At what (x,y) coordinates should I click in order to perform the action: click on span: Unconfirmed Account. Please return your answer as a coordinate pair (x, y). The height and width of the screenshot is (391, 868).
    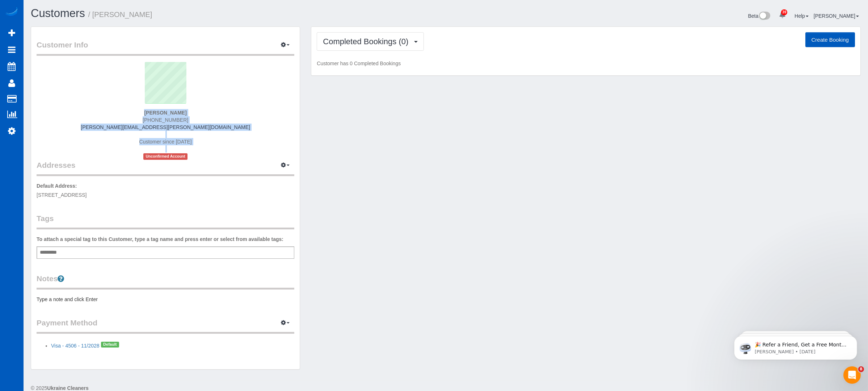
    Looking at the image, I should click on (165, 156).